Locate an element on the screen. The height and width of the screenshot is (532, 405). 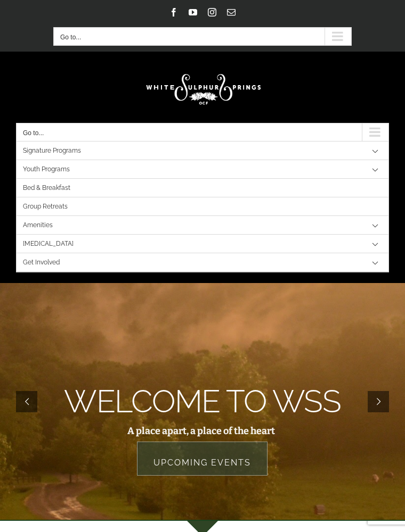
a: YouTube is located at coordinates (193, 13).